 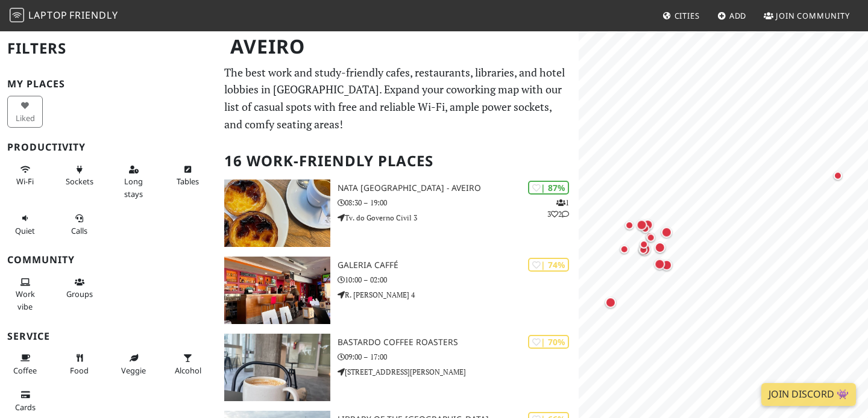 I want to click on button: Long stays, so click(x=133, y=181).